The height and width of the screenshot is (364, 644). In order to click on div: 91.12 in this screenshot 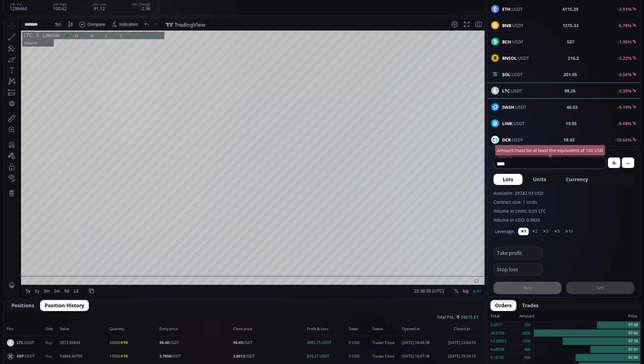, I will do `click(99, 6)`.